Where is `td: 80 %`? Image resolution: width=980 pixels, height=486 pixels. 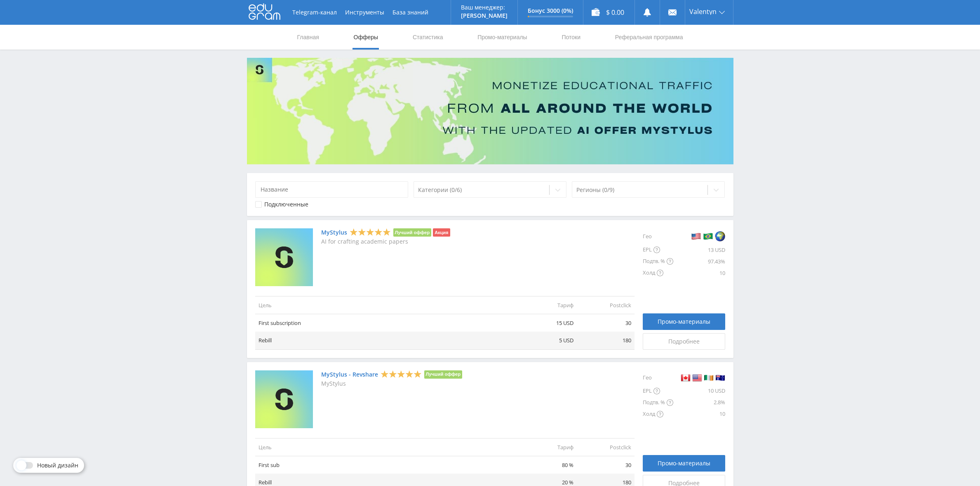
td: 80 % is located at coordinates (548, 465).